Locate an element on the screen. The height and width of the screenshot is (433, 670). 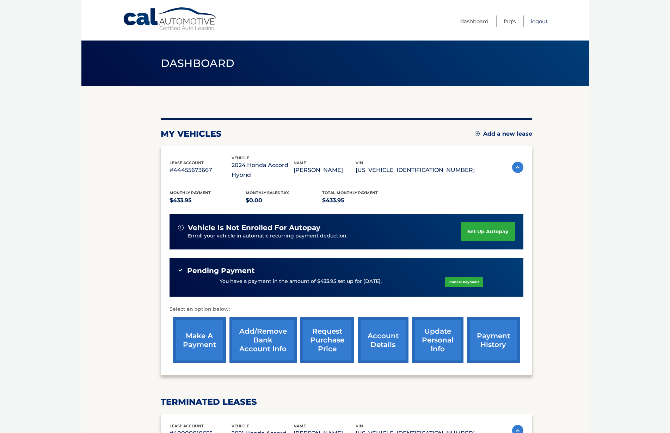
p: Enroll your vehicle in automatic recurring payment deduction. is located at coordinates (325, 236).